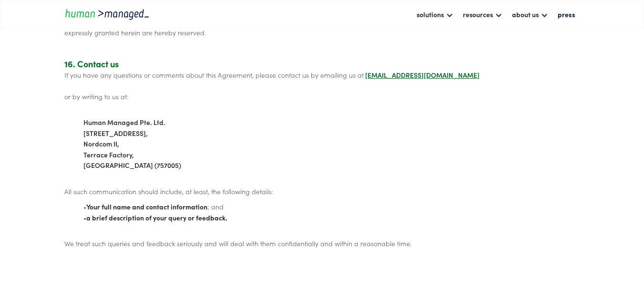  Describe the element at coordinates (322, 238) in the screenshot. I see `p: We treat such queries and feedback seriously and will deal with them confidentially and within a ...` at that location.